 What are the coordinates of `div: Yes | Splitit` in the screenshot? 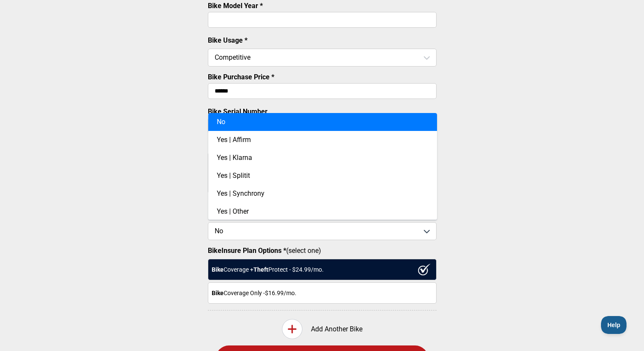 It's located at (322, 175).